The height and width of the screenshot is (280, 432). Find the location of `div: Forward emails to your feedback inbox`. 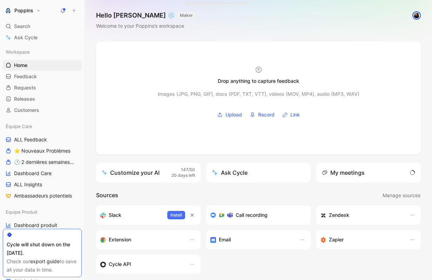

div: Forward emails to your feedback inbox is located at coordinates (251, 239).